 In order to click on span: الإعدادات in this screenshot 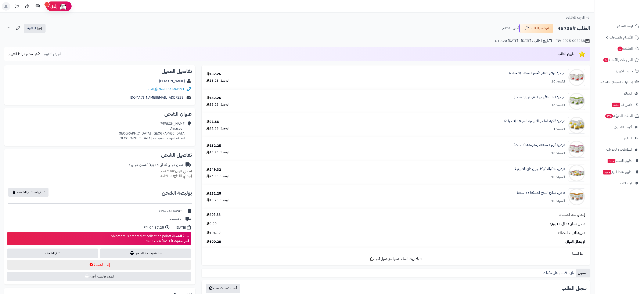, I will do `click(626, 183)`.